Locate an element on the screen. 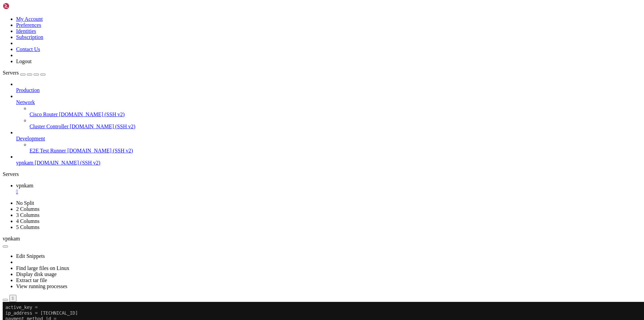 The width and height of the screenshot is (644, 320). a: Production is located at coordinates (329, 90).